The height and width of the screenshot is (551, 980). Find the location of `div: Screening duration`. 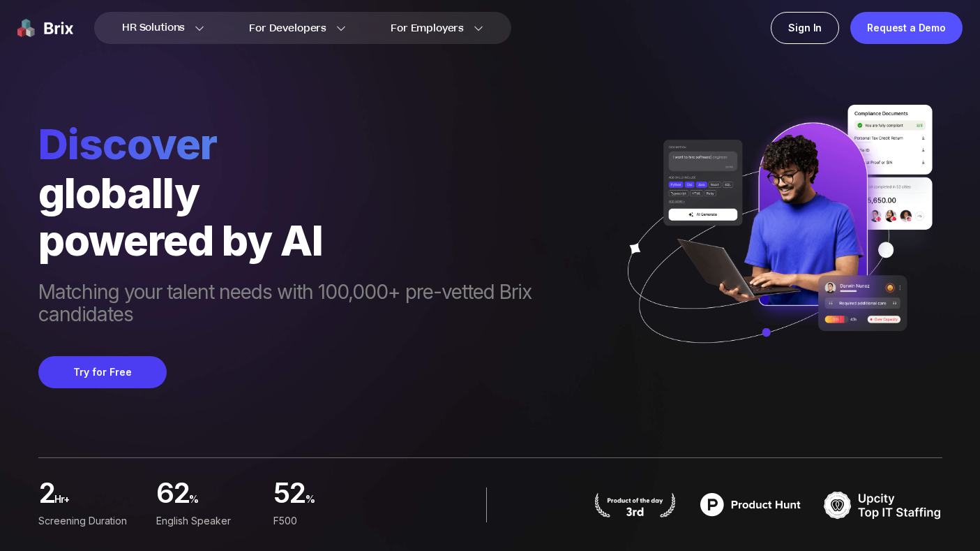

div: Screening duration is located at coordinates (91, 520).